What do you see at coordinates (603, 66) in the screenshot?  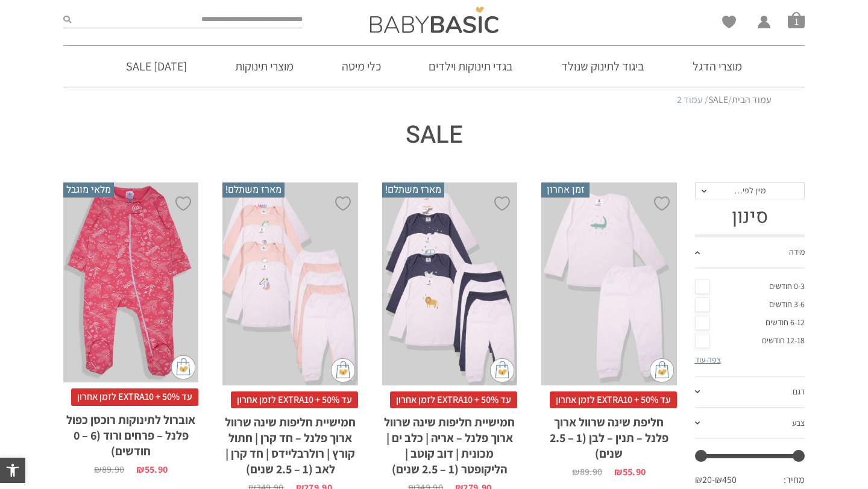 I see `a: ביגוד לתינוק שנולד` at bounding box center [603, 66].